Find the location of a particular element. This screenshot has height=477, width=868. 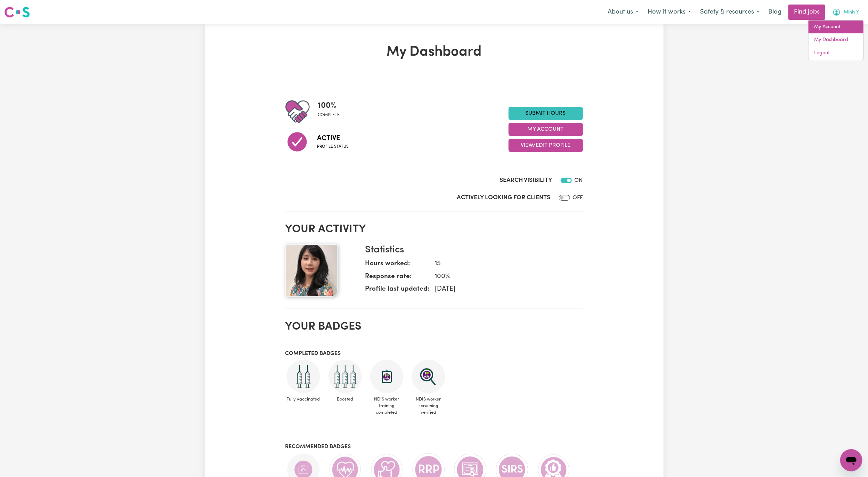

dt: Profile last updated: is located at coordinates (397, 290).